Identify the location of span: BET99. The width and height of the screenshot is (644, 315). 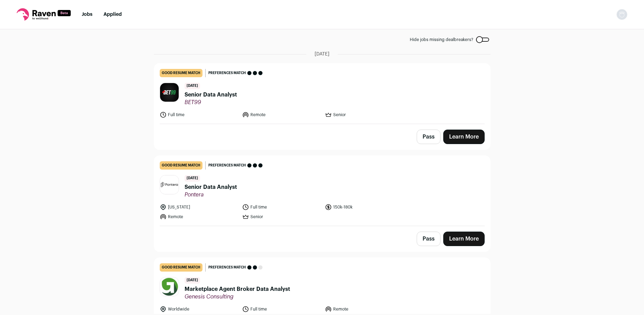
(211, 103).